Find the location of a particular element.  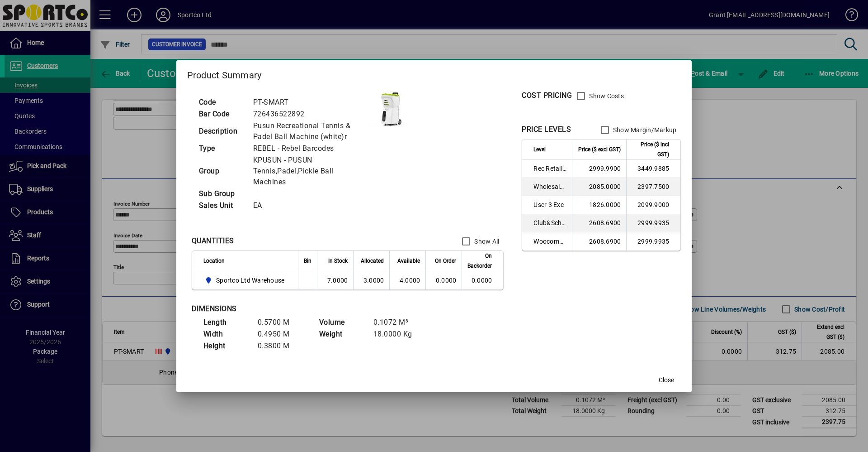

td: KPUSUN - PUSUN Tennis,Padel,Pickle Ball Machines is located at coordinates (308, 171).